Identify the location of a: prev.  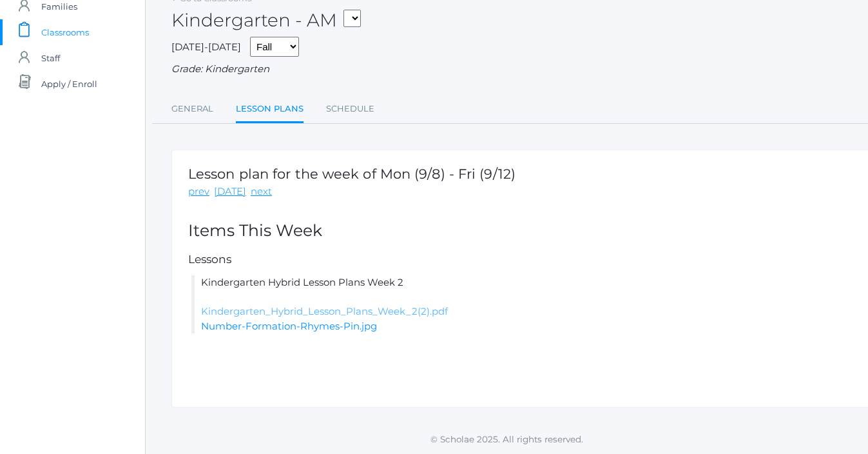
(198, 192).